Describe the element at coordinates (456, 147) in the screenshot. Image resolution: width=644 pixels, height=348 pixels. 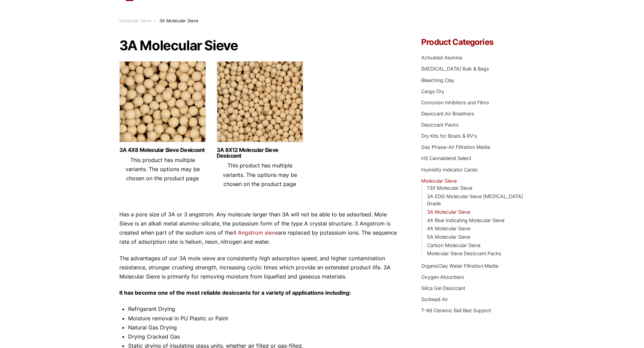
I see `a: Gas Phase-Air Filtration Media` at that location.